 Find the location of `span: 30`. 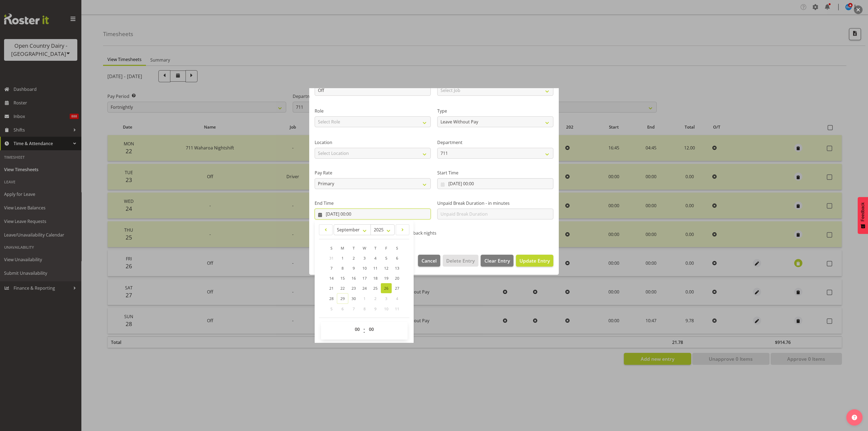

span: 30 is located at coordinates (354, 299).